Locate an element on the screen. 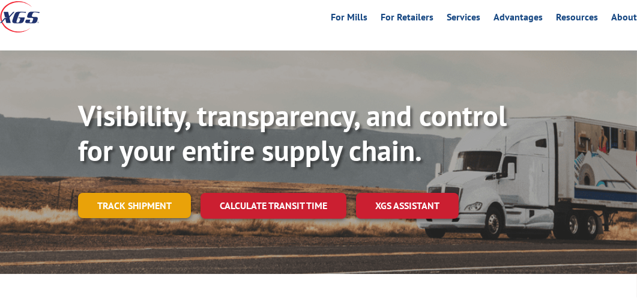  a: Track shipment is located at coordinates (134, 205).